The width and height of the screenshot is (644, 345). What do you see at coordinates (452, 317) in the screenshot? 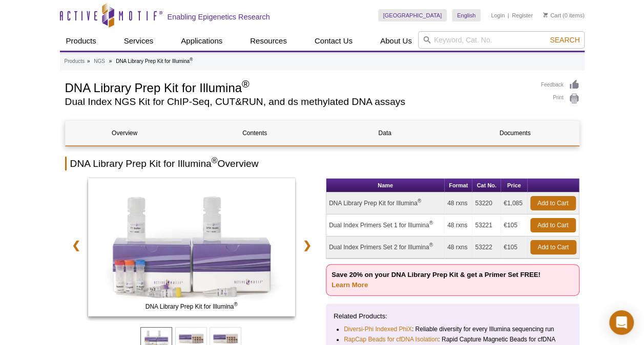
I see `p: Related Products:` at bounding box center [452, 317].